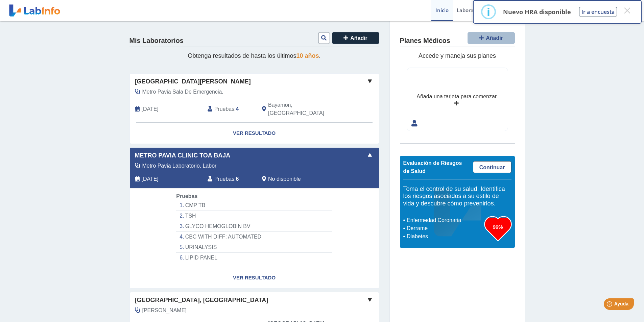  What do you see at coordinates (157, 41) in the screenshot?
I see `h4: Mis Laboratorios` at bounding box center [157, 41].